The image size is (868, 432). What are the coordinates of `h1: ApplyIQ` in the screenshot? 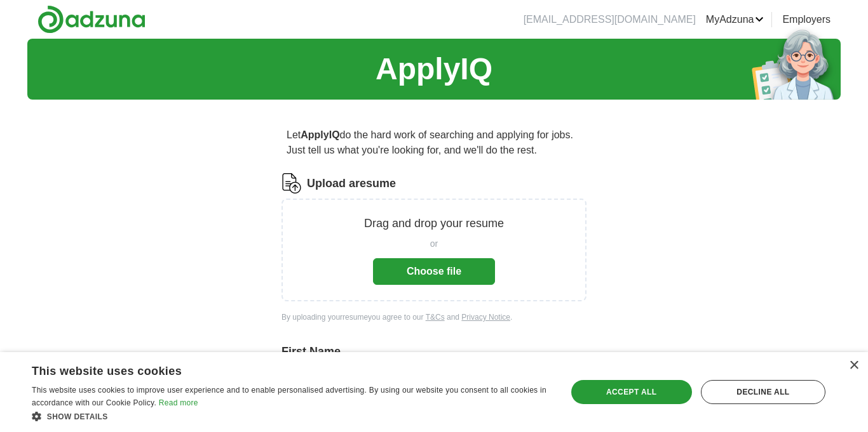 It's located at (434, 69).